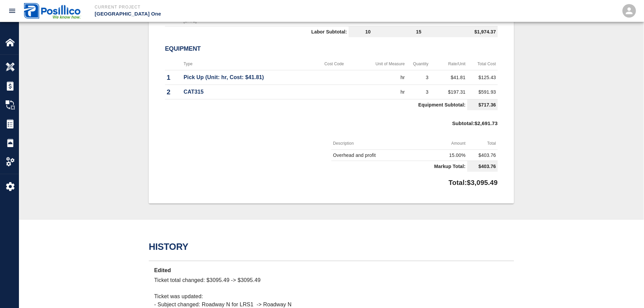 The width and height of the screenshot is (644, 308). What do you see at coordinates (381, 64) in the screenshot?
I see `th: Unit of Measure` at bounding box center [381, 64].